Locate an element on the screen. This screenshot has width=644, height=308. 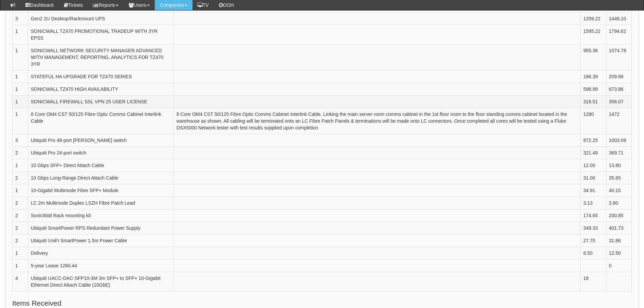
td: 8 Core OM4 CST 50/125 Fibre Optic Comms Cabinet Interlink Cable is located at coordinates (101, 121).